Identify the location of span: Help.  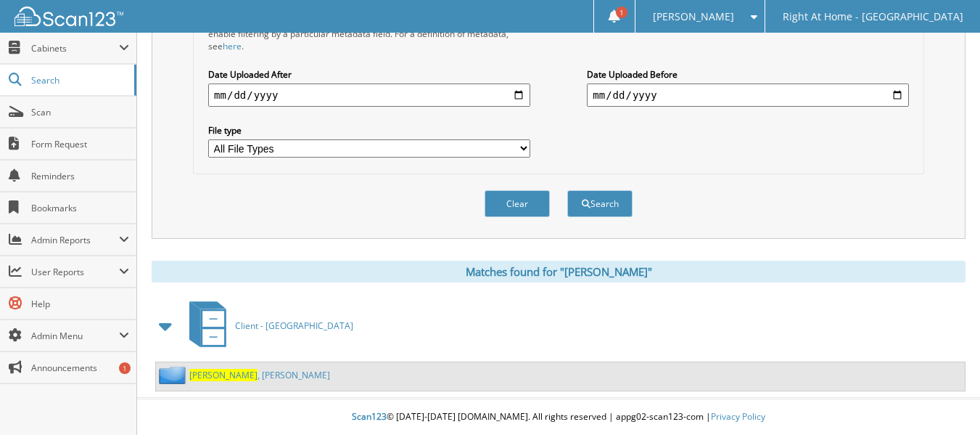
(80, 304).